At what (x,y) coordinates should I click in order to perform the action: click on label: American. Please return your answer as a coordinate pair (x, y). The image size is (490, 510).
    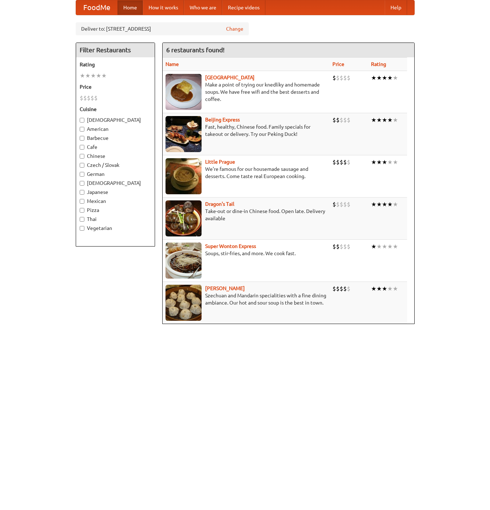
    Looking at the image, I should click on (115, 129).